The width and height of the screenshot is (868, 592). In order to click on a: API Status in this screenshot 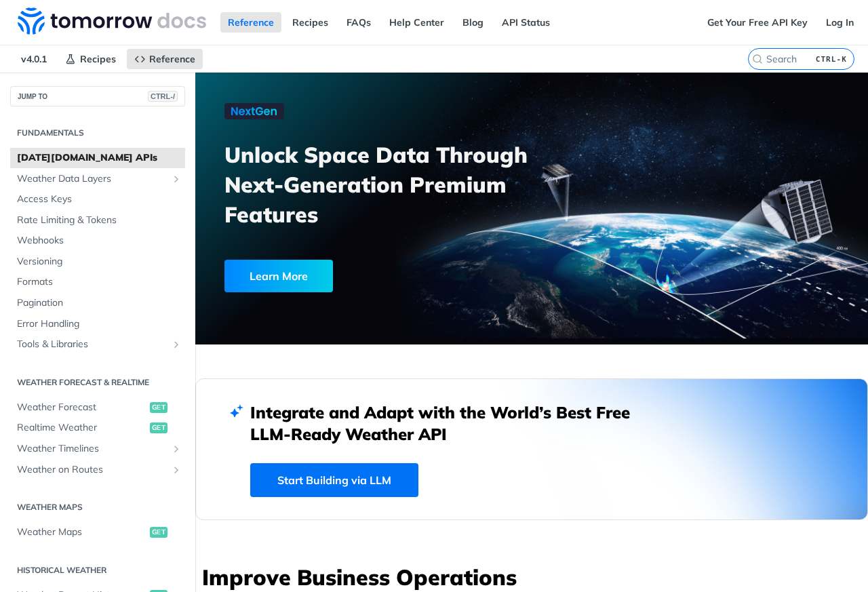, I will do `click(526, 23)`.